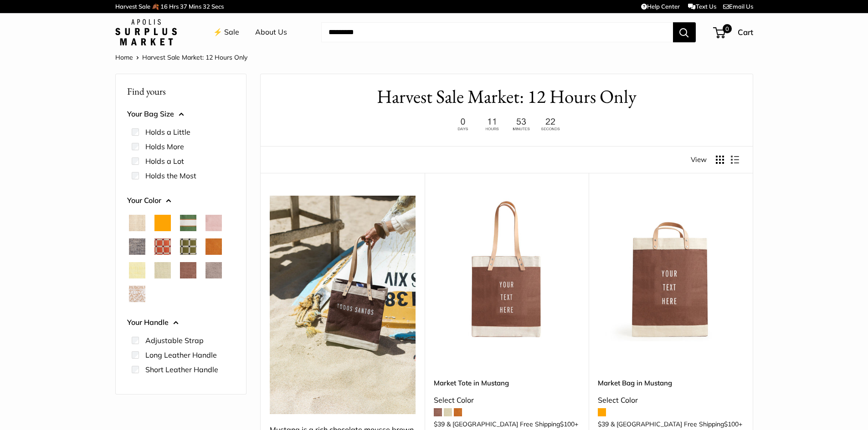 This screenshot has height=430, width=868. Describe the element at coordinates (506, 124) in the screenshot. I see `img: 12 hours only. Ends at 8pm` at that location.